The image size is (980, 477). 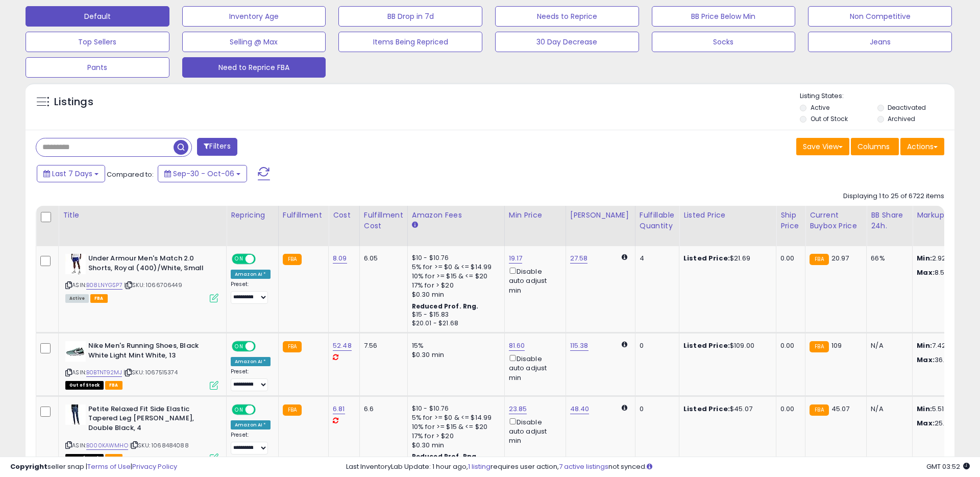 What do you see at coordinates (159, 446) in the screenshot?
I see `span: | SKU: 1068484088` at bounding box center [159, 446].